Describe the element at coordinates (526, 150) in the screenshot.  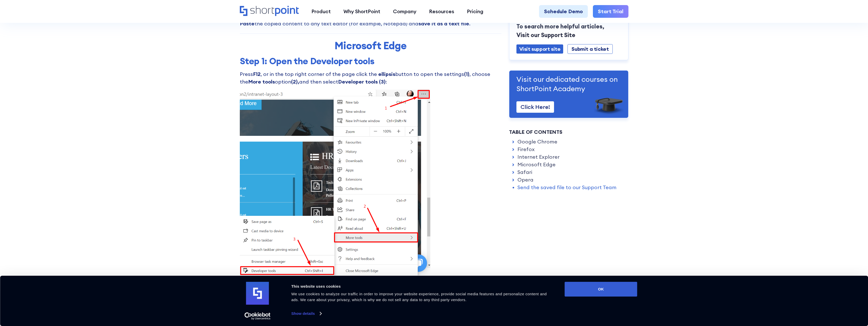
I see `a: Firefox` at that location.